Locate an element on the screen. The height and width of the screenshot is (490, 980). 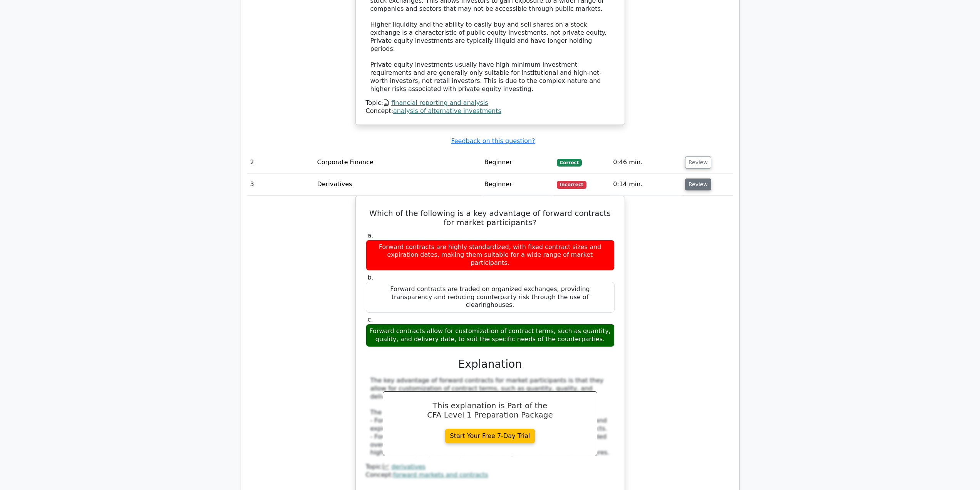
div: Forward contracts are traded on organized exchanges, providing transparency and reducing counterp... is located at coordinates (490, 297).